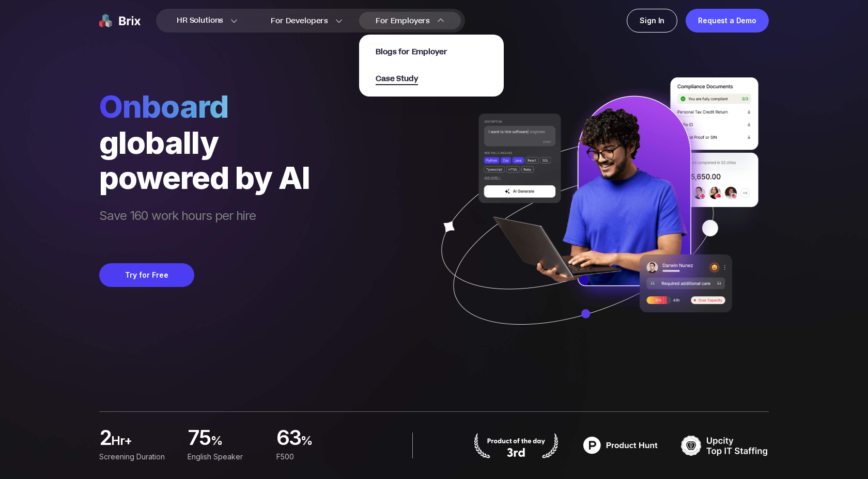  I want to click on span: 75, so click(199, 439).